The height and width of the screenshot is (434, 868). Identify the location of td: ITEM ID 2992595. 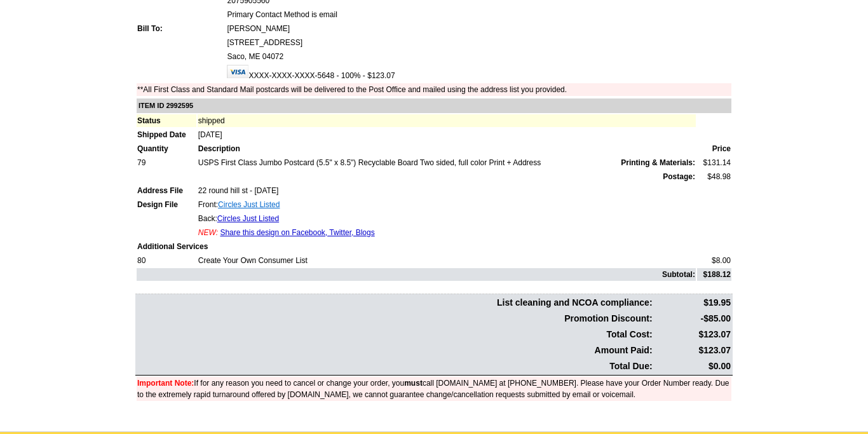
(434, 105).